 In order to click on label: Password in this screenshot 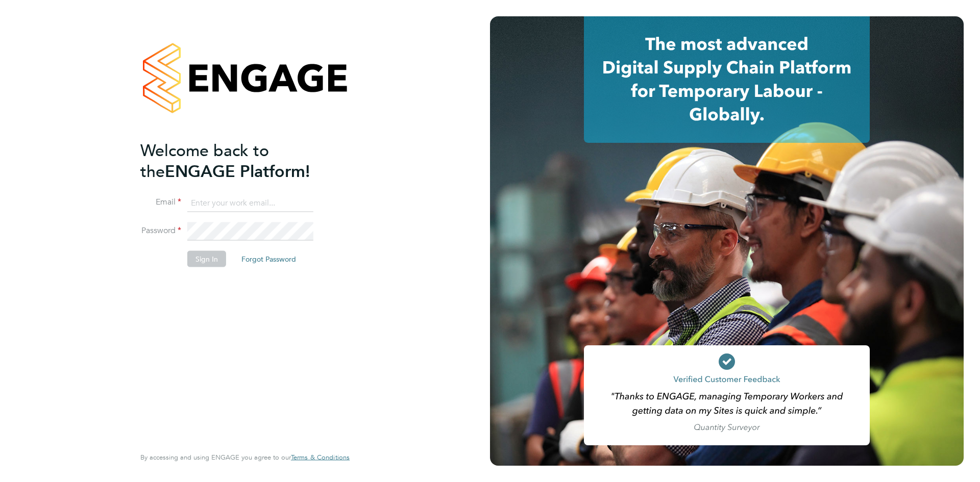, I will do `click(161, 231)`.